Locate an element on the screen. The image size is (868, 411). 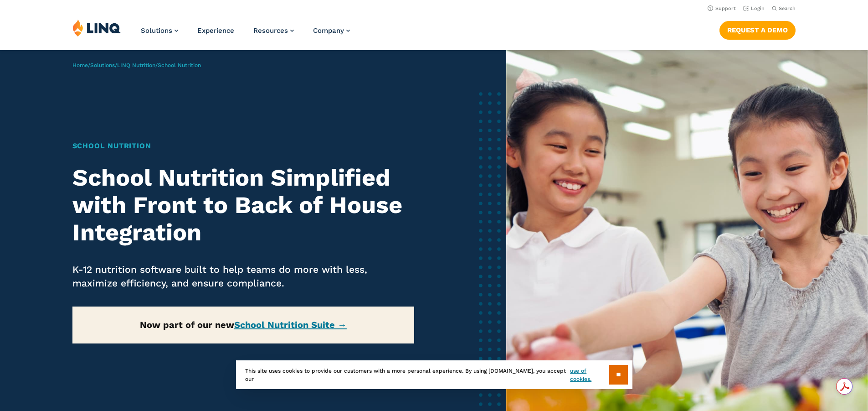
nav: Primary Navigation is located at coordinates (245, 34).